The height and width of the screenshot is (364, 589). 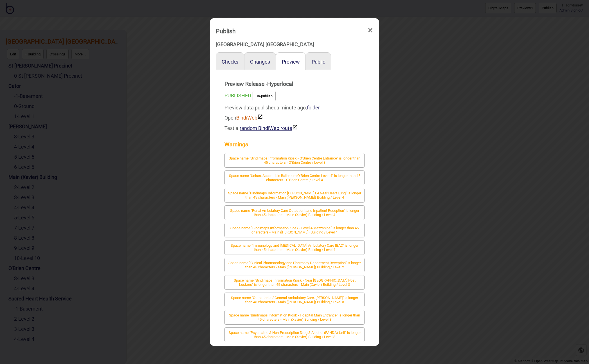 What do you see at coordinates (264, 96) in the screenshot?
I see `button: Un-publish` at bounding box center [264, 96].